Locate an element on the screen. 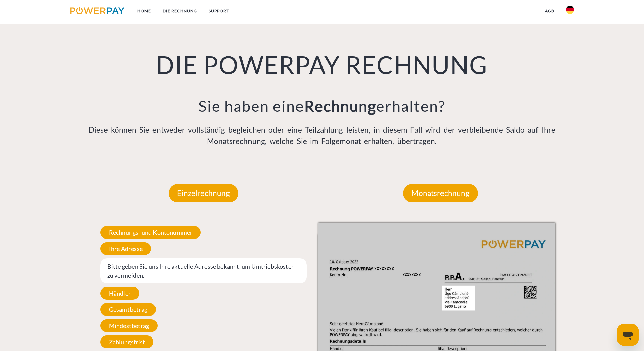 This screenshot has width=644, height=351. span: Gesamtbetrag is located at coordinates (128, 310).